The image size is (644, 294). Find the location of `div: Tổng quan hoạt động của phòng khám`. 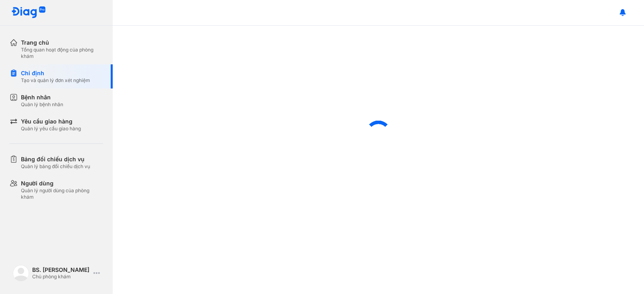

div: Tổng quan hoạt động của phòng khám is located at coordinates (62, 53).